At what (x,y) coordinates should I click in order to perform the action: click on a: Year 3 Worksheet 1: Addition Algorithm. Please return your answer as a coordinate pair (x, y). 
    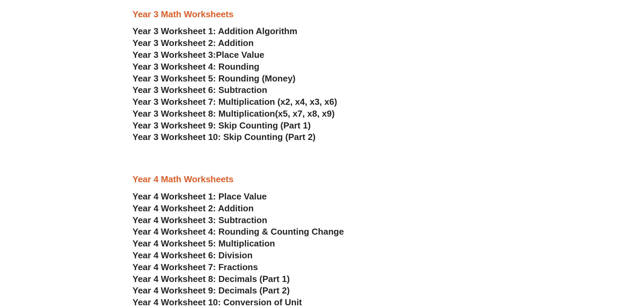
    Looking at the image, I should click on (215, 31).